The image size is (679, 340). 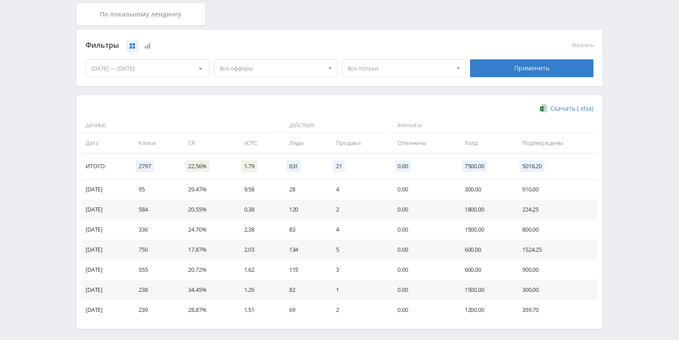 I want to click on td: 750, so click(x=154, y=249).